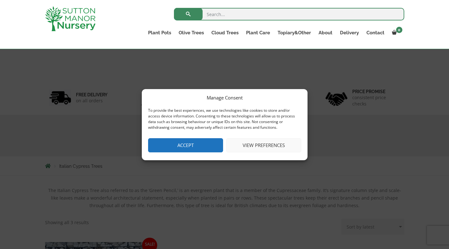  I want to click on a: Plant Care, so click(258, 33).